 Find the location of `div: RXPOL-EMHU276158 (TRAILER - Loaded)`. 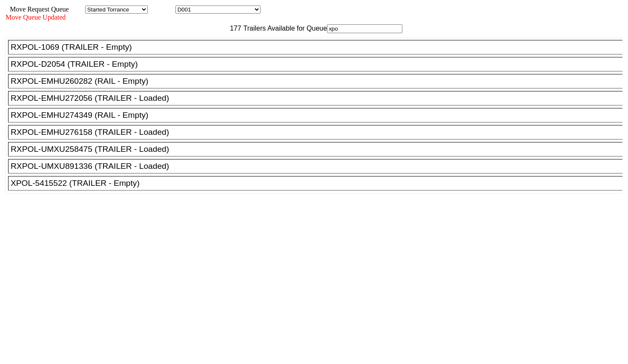

div: RXPOL-EMHU276158 (TRAILER - Loaded) is located at coordinates (319, 133).